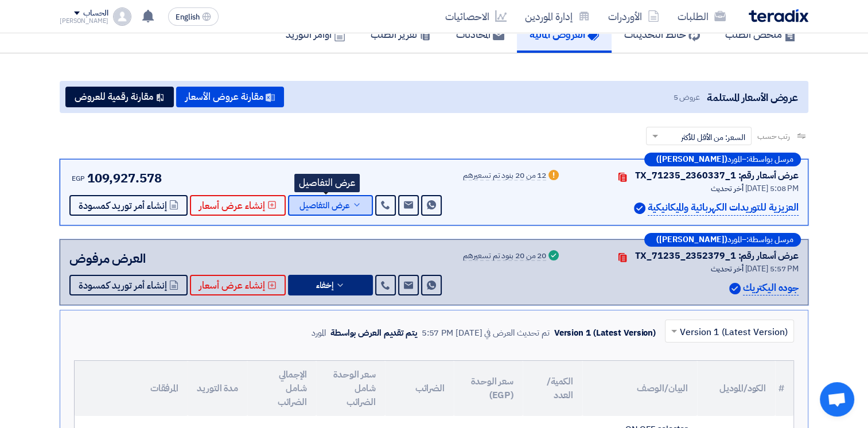 The height and width of the screenshot is (428, 868). Describe the element at coordinates (476, 16) in the screenshot. I see `a: الاحصائيات` at that location.